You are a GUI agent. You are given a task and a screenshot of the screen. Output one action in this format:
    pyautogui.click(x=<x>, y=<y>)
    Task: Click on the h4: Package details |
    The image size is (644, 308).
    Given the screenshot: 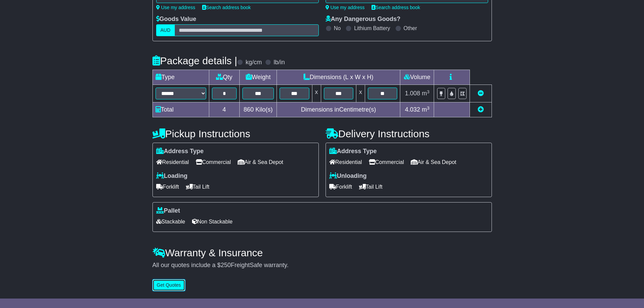 What is the action you would take?
    pyautogui.click(x=195, y=60)
    